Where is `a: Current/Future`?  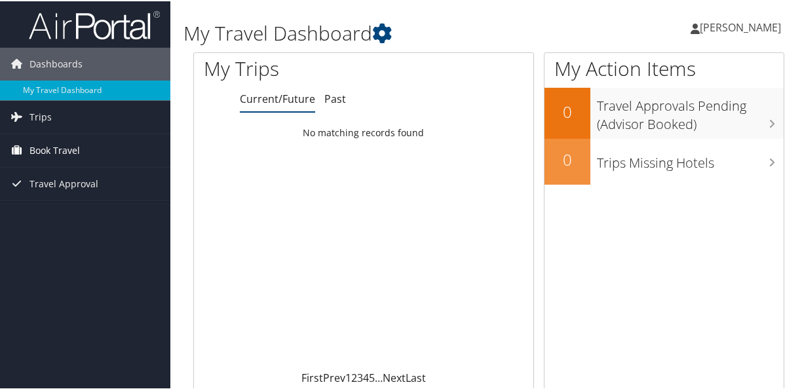 a: Current/Future is located at coordinates (277, 98).